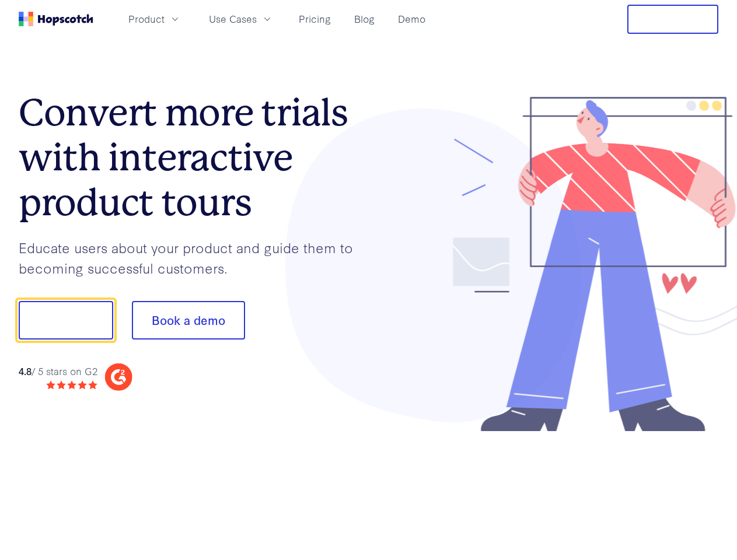 The image size is (737, 560). Describe the element at coordinates (314, 19) in the screenshot. I see `a: Pricing` at that location.